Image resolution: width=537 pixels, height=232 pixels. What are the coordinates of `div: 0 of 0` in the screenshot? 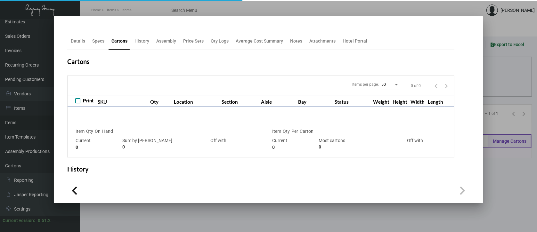 It's located at (415, 86).